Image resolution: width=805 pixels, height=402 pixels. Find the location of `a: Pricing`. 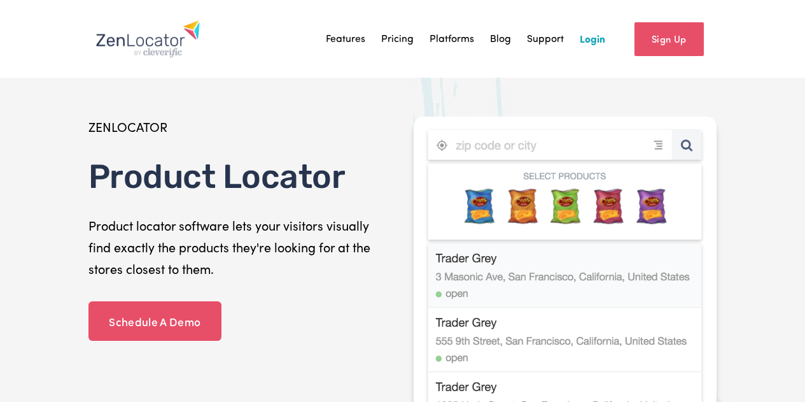

a: Pricing is located at coordinates (397, 39).